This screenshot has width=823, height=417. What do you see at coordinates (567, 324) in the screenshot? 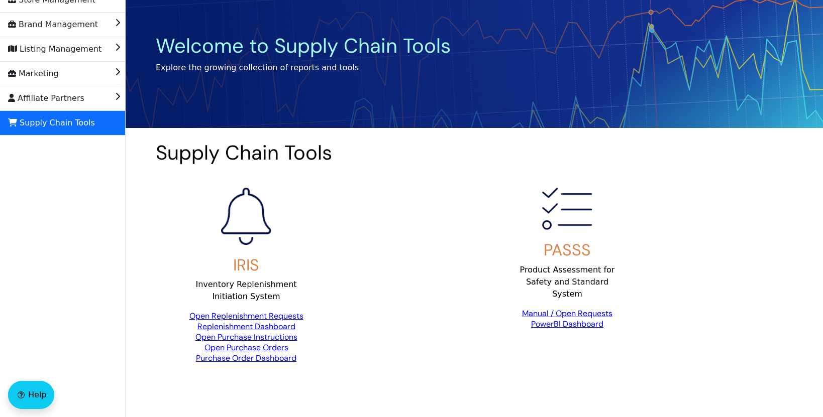
I see `a: PowerBI Dashboard` at bounding box center [567, 324].